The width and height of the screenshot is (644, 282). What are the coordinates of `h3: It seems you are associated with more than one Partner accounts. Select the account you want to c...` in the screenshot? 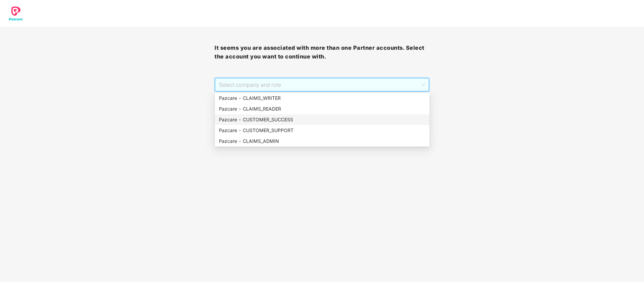 It's located at (322, 52).